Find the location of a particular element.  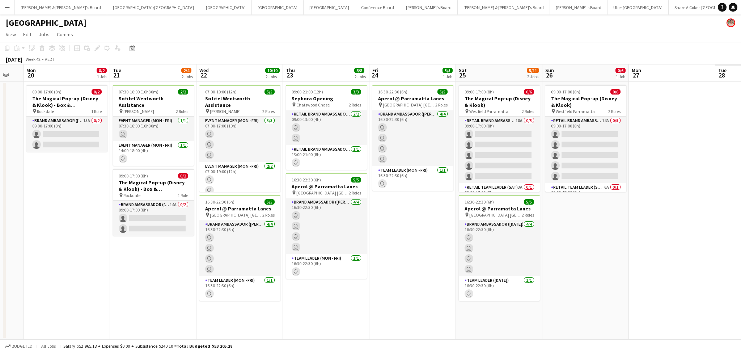

span: Total Budgeted $53 205.28 is located at coordinates (204, 346).